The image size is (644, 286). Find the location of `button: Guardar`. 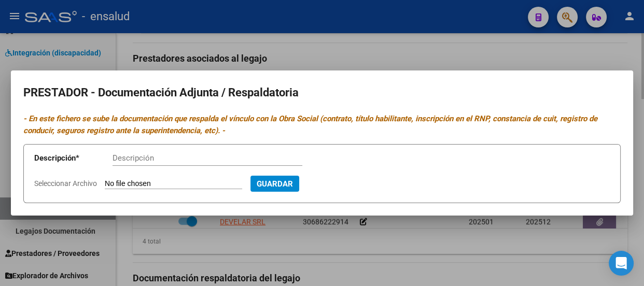

button: Guardar is located at coordinates (275, 184).